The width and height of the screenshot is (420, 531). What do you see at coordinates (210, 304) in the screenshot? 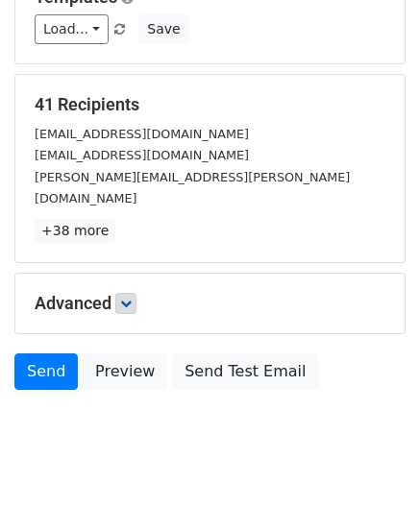
I see `h5: Advanced` at bounding box center [210, 304].